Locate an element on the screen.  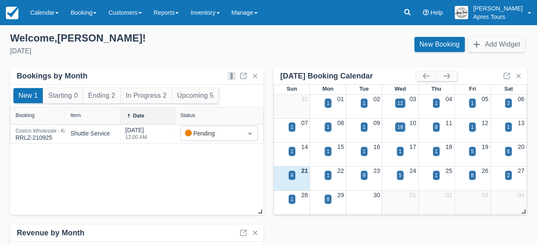
span: Fri is located at coordinates (472, 88).